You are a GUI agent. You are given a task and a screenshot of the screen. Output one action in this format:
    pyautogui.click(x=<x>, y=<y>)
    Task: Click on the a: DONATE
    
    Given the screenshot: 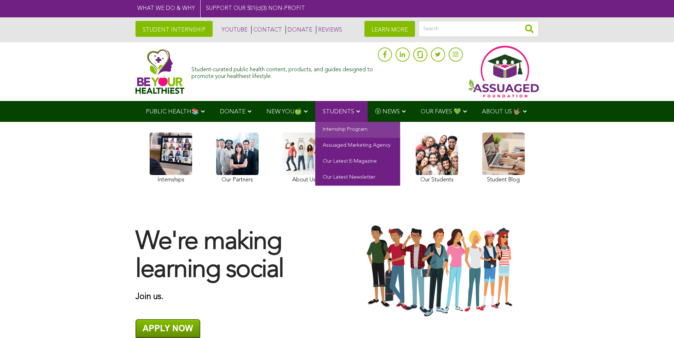 What is the action you would take?
    pyautogui.click(x=299, y=30)
    